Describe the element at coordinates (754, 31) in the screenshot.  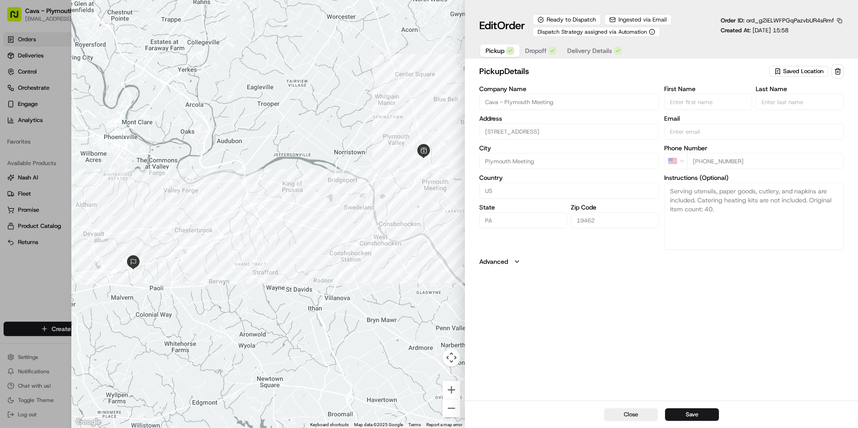
I see `p: Created At:` at that location.